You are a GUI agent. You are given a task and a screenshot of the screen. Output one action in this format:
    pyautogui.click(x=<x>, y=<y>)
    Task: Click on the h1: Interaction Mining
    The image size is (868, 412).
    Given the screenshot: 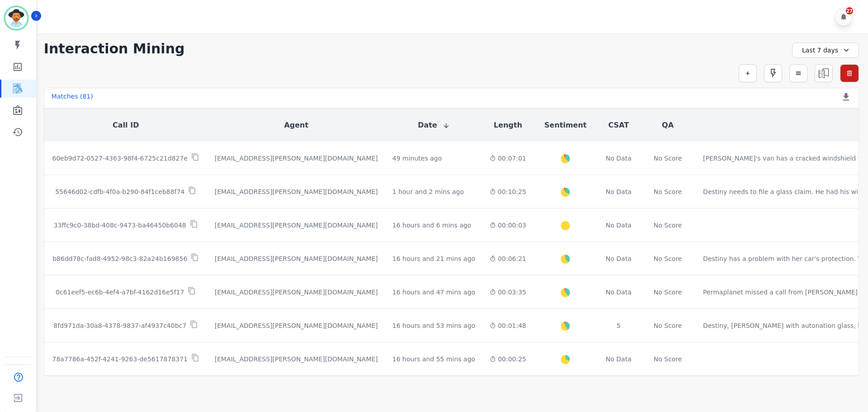 What is the action you would take?
    pyautogui.click(x=115, y=49)
    